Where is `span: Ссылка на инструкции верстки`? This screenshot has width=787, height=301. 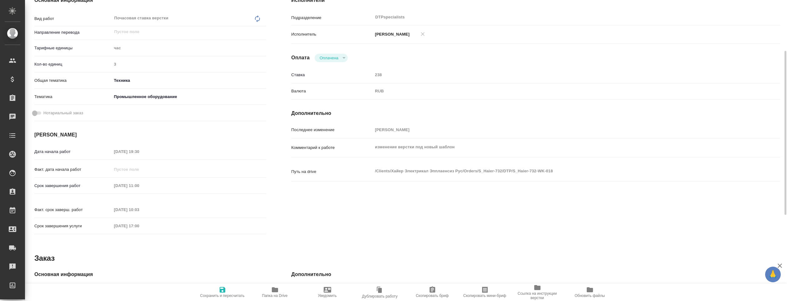 span: Ссылка на инструкции верстки is located at coordinates (538, 296).